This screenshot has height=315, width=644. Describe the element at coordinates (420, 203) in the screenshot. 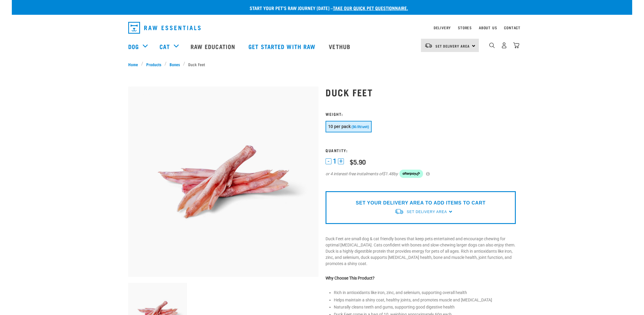

I see `p: SET YOUR DELIVERY AREA TO ADD ITEMS TO CART` at that location.